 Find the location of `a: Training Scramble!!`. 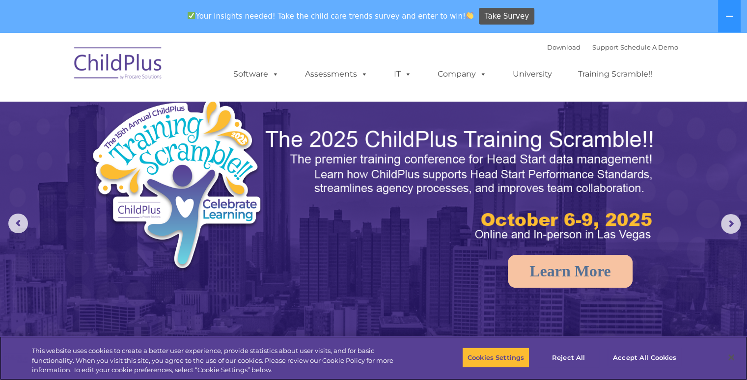

a: Training Scramble!! is located at coordinates (615, 74).